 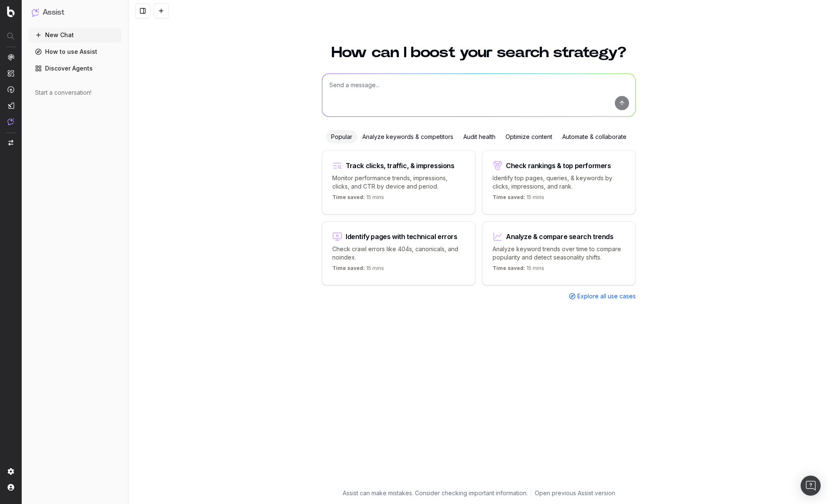 What do you see at coordinates (479, 137) in the screenshot?
I see `div: Audit health` at bounding box center [479, 137].